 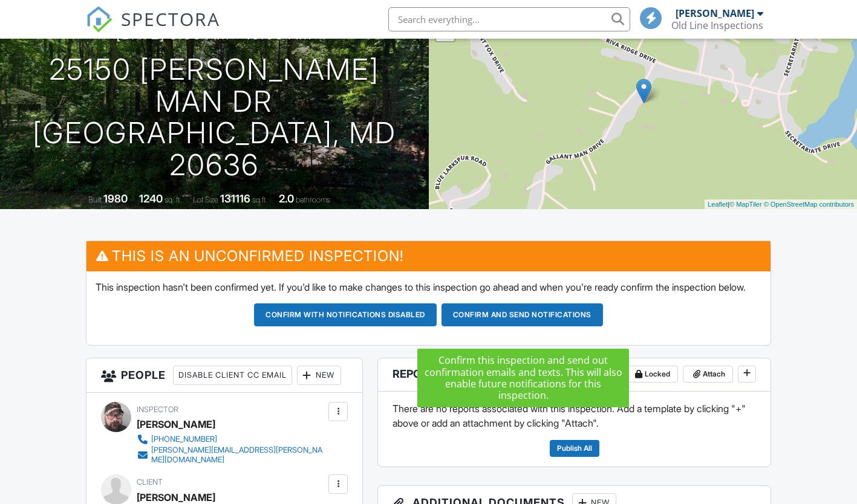 What do you see at coordinates (232, 375) in the screenshot?
I see `div: Disable Client CC Email` at bounding box center [232, 375].